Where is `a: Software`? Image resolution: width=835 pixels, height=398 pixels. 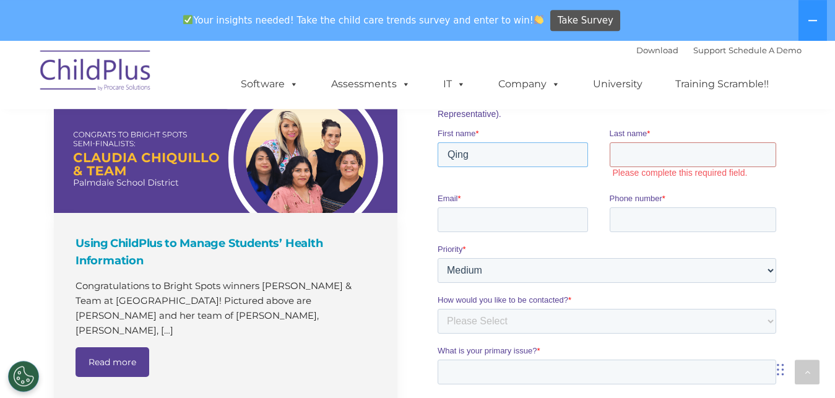
a: Software is located at coordinates (269, 84).